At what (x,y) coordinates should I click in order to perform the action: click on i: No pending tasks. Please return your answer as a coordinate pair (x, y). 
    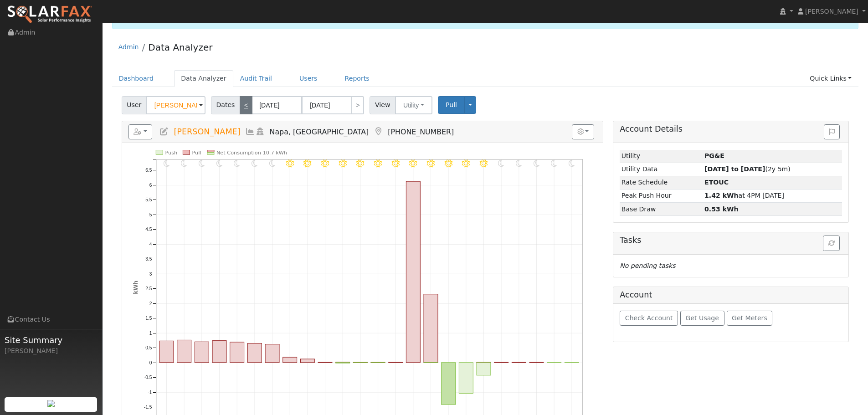
    Looking at the image, I should click on (648, 265).